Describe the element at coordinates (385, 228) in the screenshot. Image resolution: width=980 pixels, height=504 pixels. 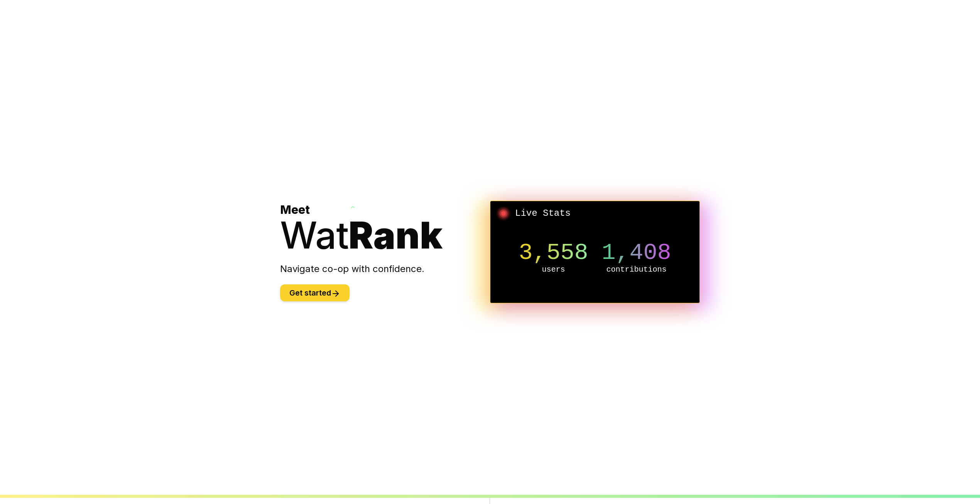
I see `h1: Meet` at that location.